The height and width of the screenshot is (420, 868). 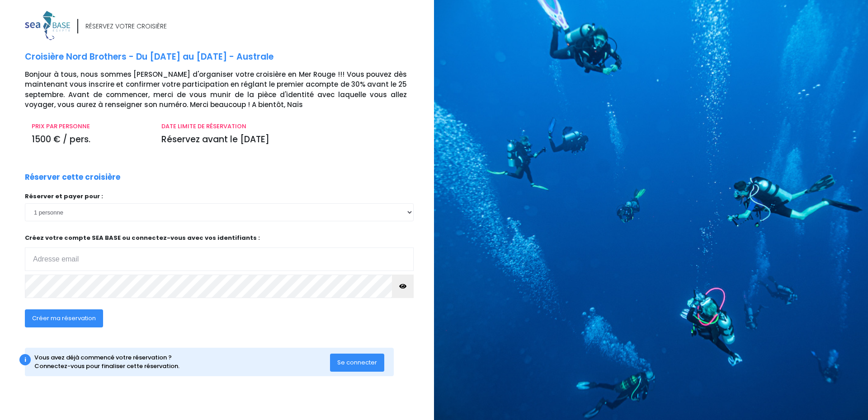 I want to click on img: logo_color1.png, so click(x=48, y=25).